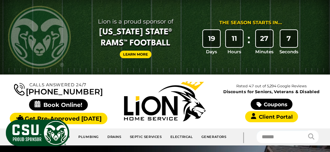 This screenshot has width=330, height=152. I want to click on a: Septic Services, so click(146, 136).